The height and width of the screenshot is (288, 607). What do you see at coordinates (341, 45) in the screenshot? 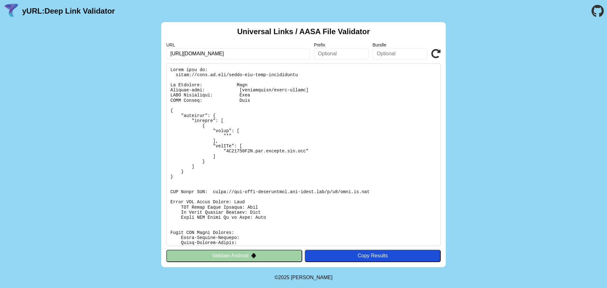
I see `label: Prefix` at bounding box center [341, 45].